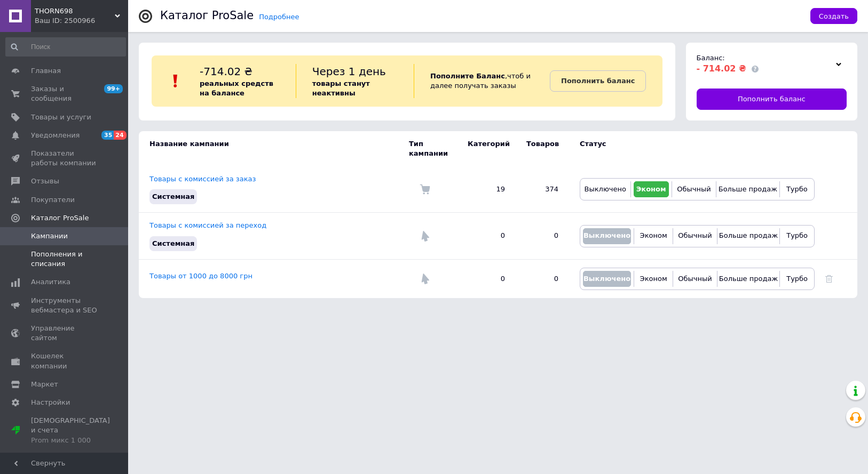 The height and width of the screenshot is (474, 868). Describe the element at coordinates (74, 11) in the screenshot. I see `span: THORN698` at that location.